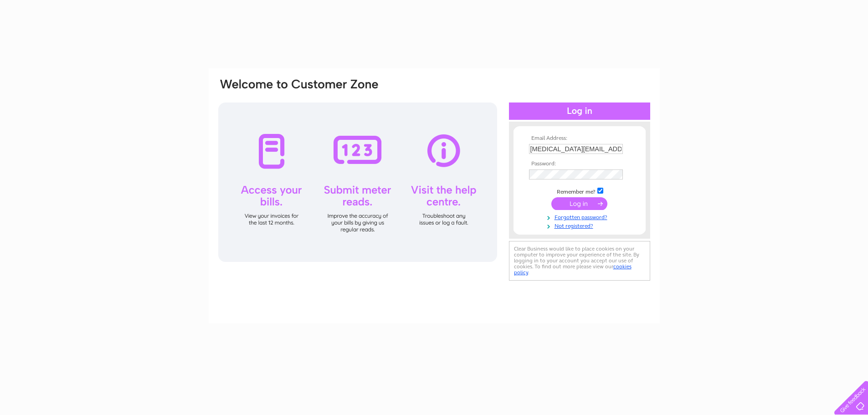  Describe the element at coordinates (580, 216) in the screenshot. I see `a: Forgotten password?` at that location.